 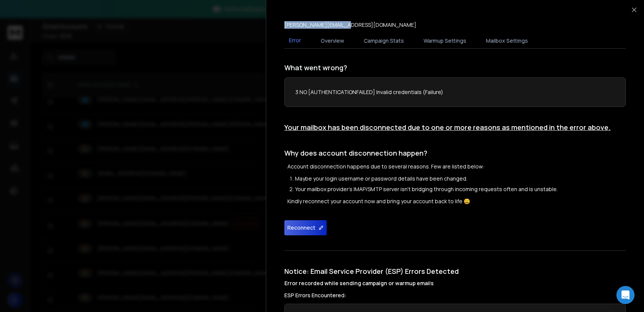 What do you see at coordinates (455, 127) in the screenshot?
I see `h1: Your mailbox has been disconnected due to one or more reasons as mentioned in the error above.` at bounding box center [455, 127].